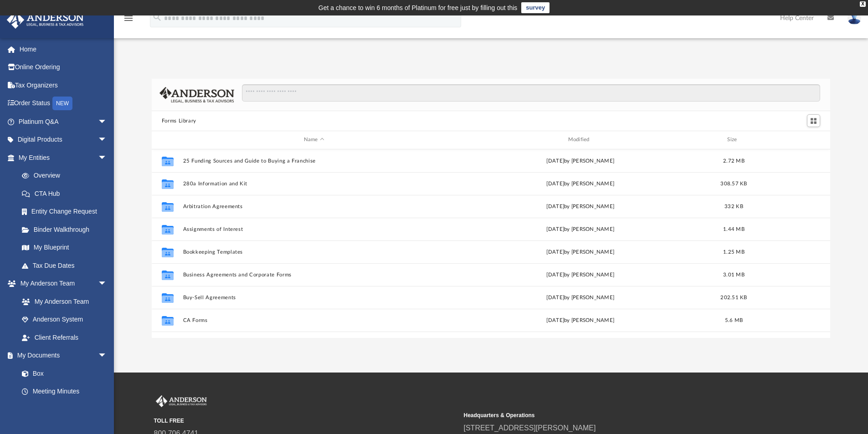 The width and height of the screenshot is (868, 434). I want to click on span: 332 KB, so click(734, 206).